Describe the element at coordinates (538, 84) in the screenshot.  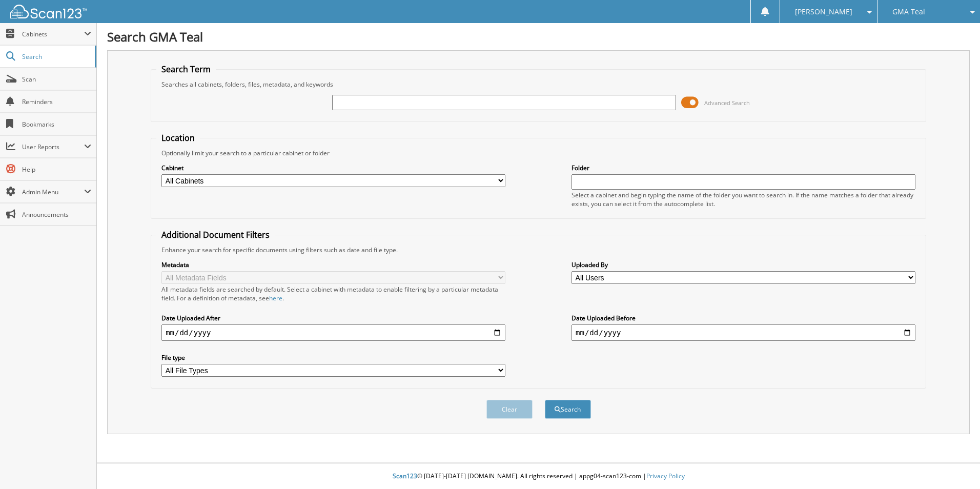
I see `div: Searches all cabinets, folders, files, metadata, and keywords` at that location.